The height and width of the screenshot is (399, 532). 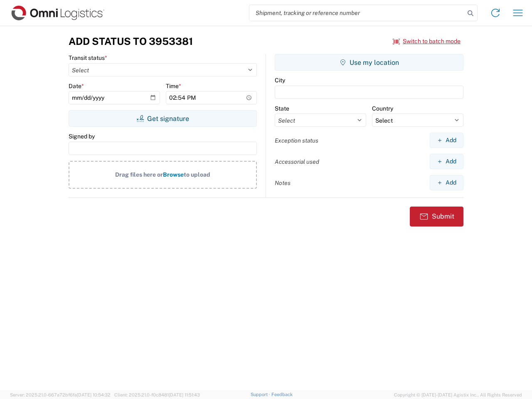 What do you see at coordinates (282, 183) in the screenshot?
I see `label: Notes` at bounding box center [282, 183].